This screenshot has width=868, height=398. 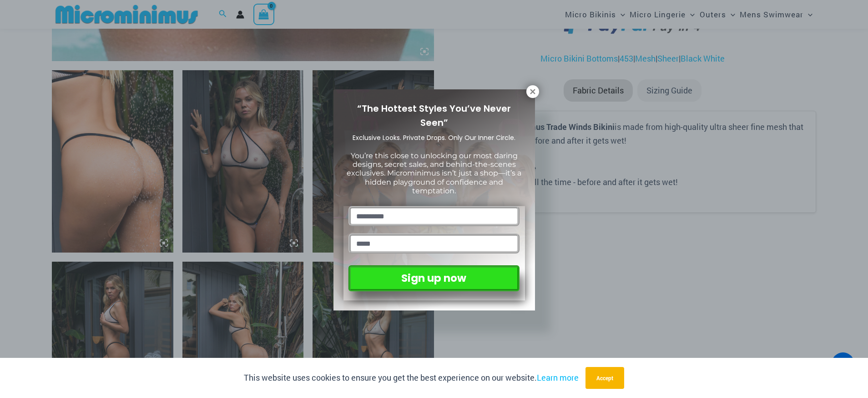 I want to click on a: Learn more, so click(x=558, y=377).